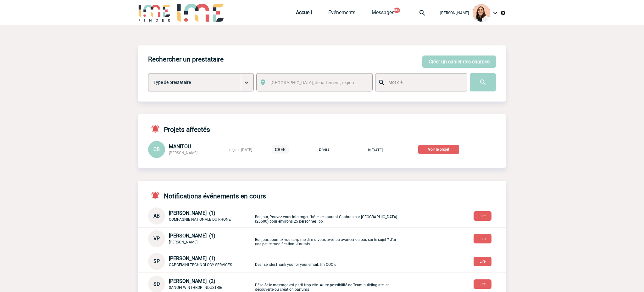 Image resolution: width=644 pixels, height=292 pixels. I want to click on p: Divers, so click(324, 149).